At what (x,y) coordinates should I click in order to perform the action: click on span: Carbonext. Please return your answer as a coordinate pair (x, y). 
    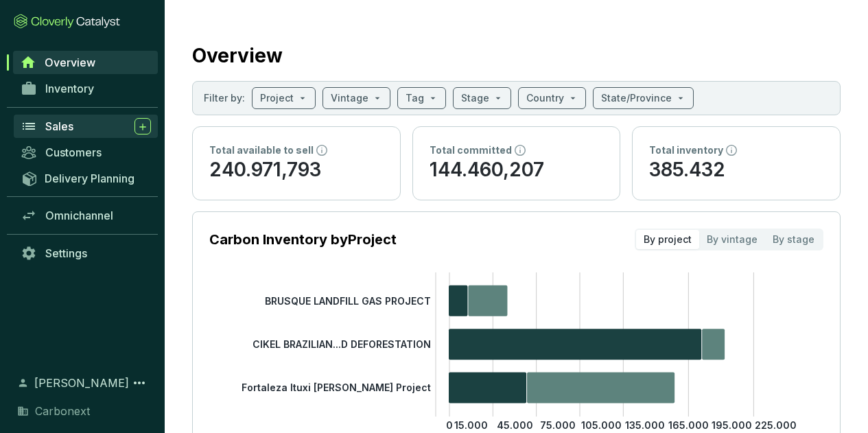
    Looking at the image, I should click on (62, 411).